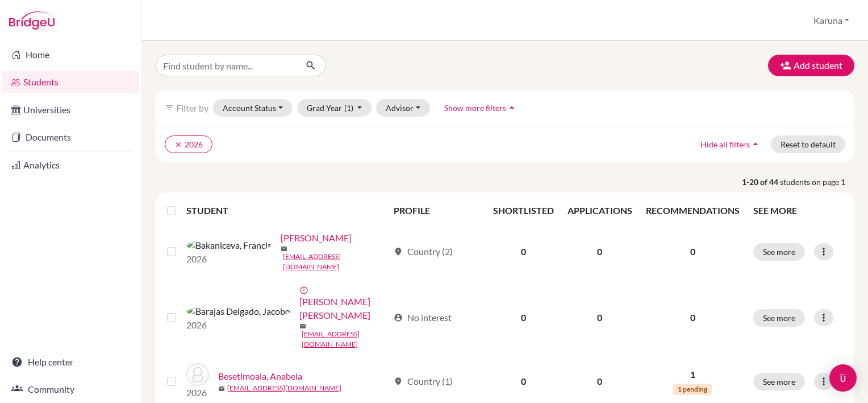 The image size is (868, 403). Describe the element at coordinates (189, 144) in the screenshot. I see `button: clear2026` at that location.